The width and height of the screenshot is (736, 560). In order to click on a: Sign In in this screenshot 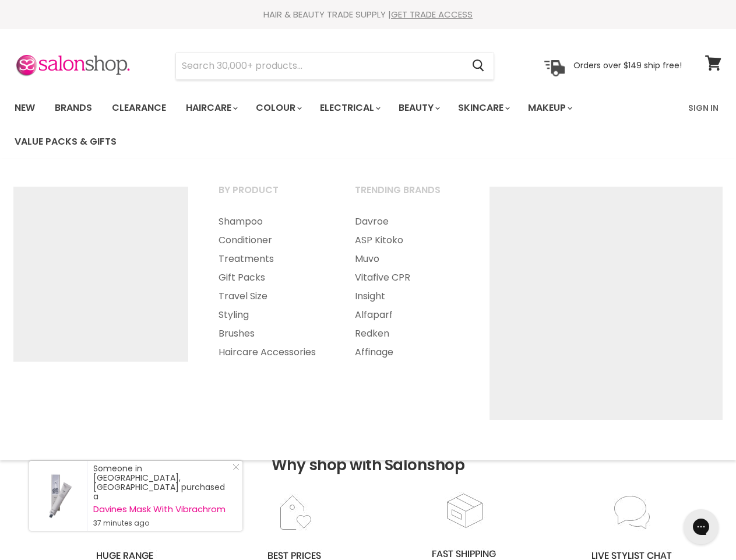, I will do `click(703, 107)`.